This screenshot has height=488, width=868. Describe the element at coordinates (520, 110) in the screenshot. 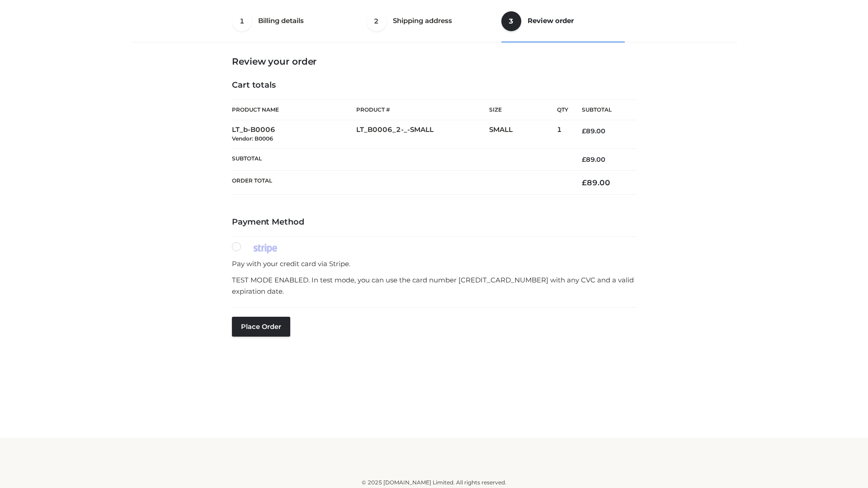

I see `th: Size` at that location.